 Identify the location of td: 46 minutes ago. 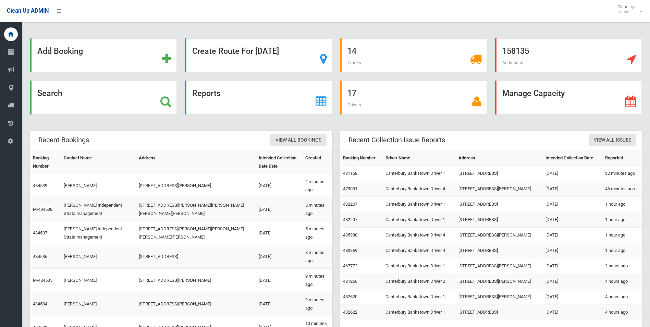
(622, 189).